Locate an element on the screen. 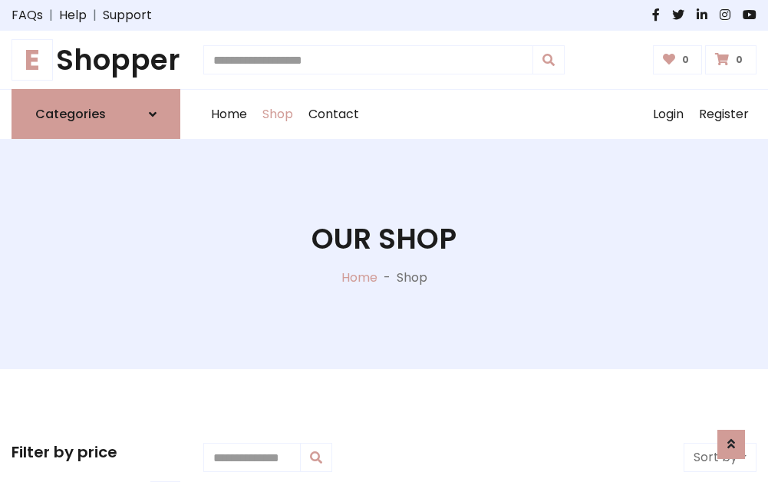 The width and height of the screenshot is (768, 482). a: Categories is located at coordinates (96, 114).